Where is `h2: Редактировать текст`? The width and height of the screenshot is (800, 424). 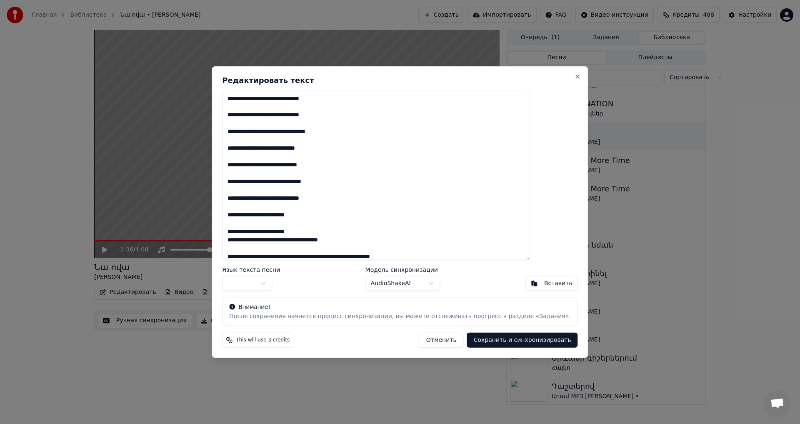 h2: Редактировать текст is located at coordinates (400, 80).